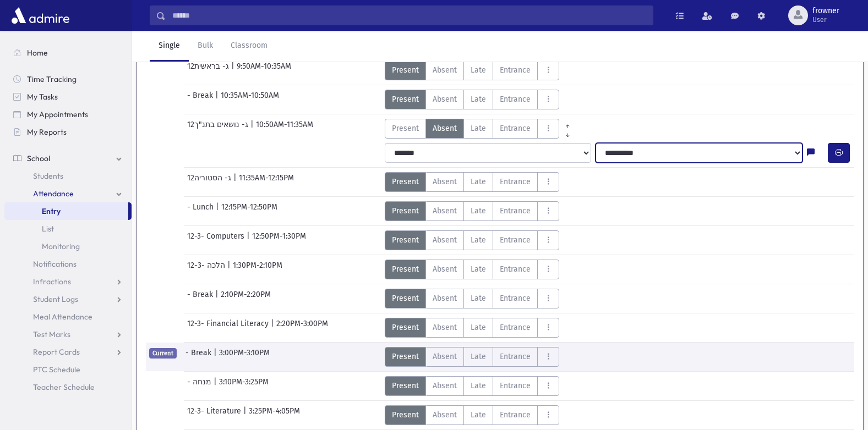  I want to click on span: 2:20PM-3:00PM, so click(302, 328).